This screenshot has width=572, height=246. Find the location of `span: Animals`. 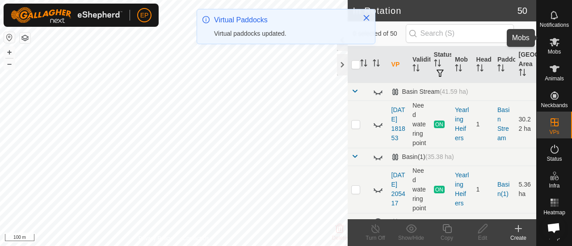

span: Animals is located at coordinates (554, 79).